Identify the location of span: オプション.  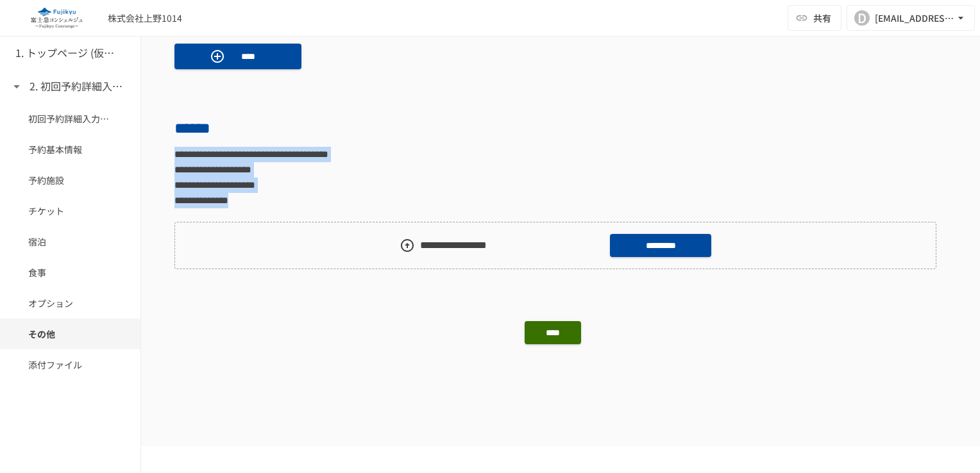
(70, 303).